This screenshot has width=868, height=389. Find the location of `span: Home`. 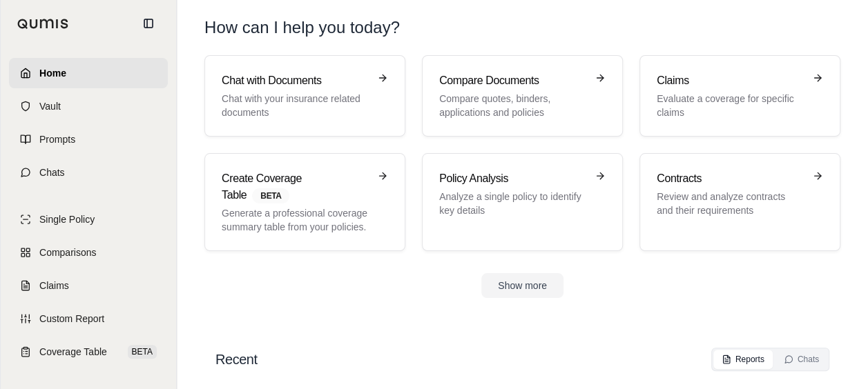

span: Home is located at coordinates (53, 73).